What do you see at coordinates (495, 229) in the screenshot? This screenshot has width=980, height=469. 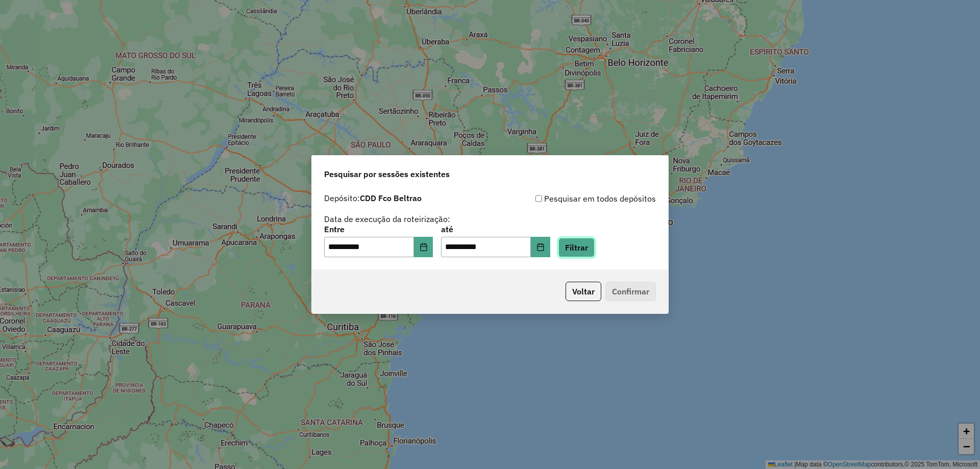 I see `label: até` at bounding box center [495, 229].